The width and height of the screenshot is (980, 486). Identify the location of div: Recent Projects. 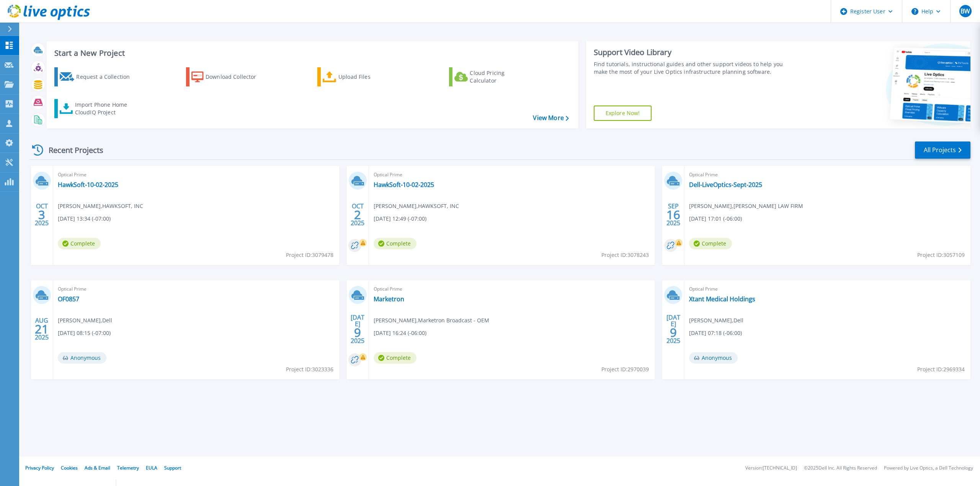
(71, 150).